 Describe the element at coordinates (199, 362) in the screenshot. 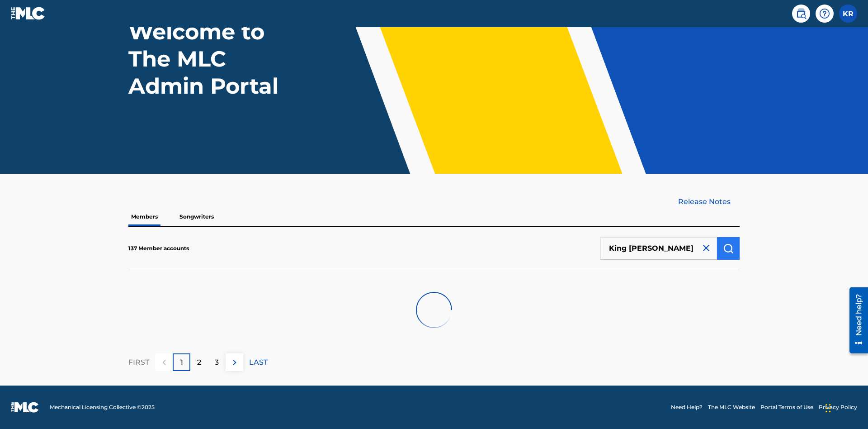

I see `p: 2` at that location.